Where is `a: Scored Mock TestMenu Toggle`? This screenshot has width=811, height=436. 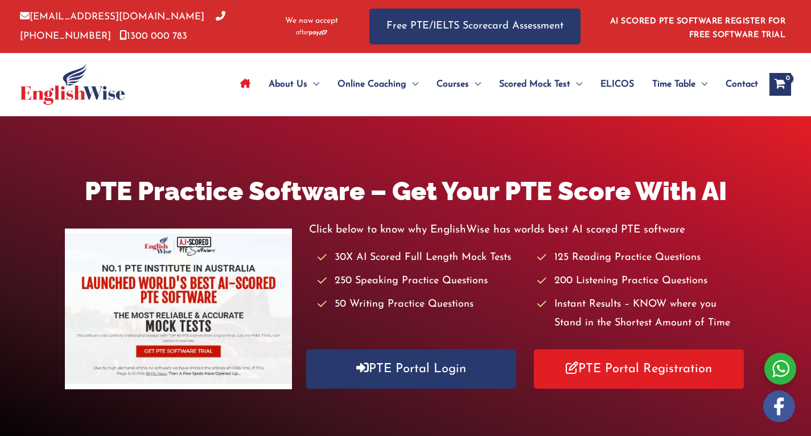
a: Scored Mock TestMenu Toggle is located at coordinates (541, 84).